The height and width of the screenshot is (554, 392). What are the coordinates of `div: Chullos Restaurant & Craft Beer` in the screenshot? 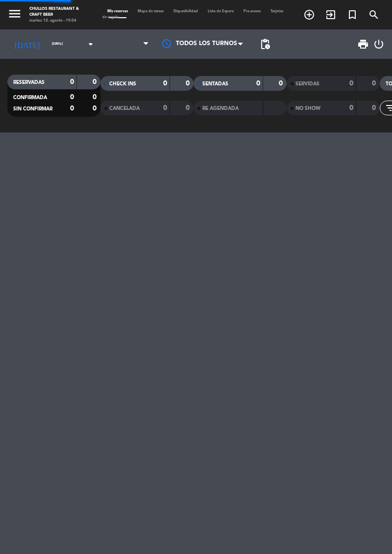 It's located at (58, 12).